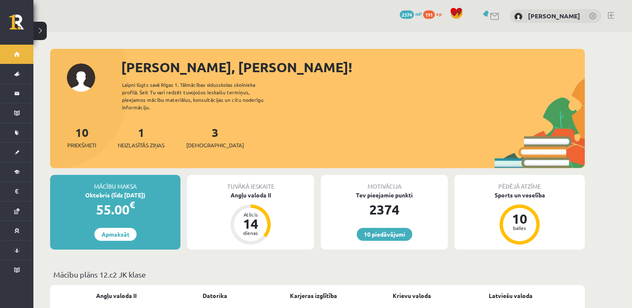  Describe the element at coordinates (385, 183) in the screenshot. I see `div: Motivācija` at that location.